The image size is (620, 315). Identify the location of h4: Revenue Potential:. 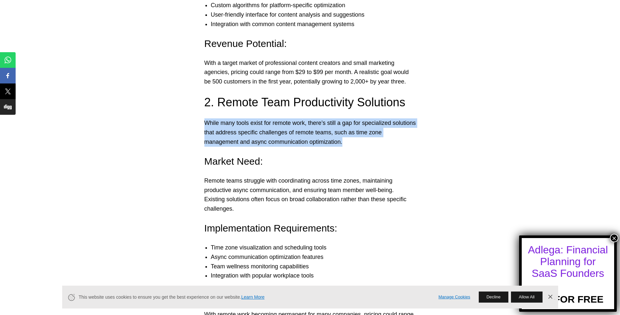
(310, 44).